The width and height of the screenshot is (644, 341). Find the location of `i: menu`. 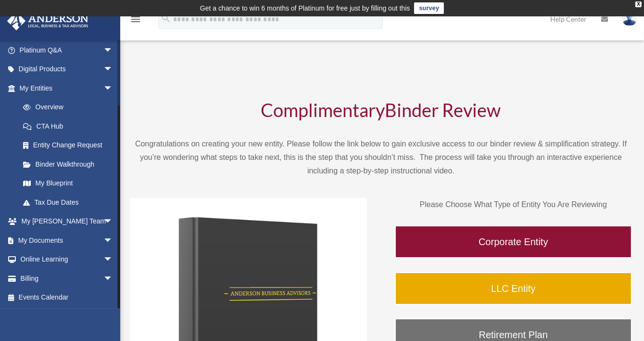

i: menu is located at coordinates (135, 19).